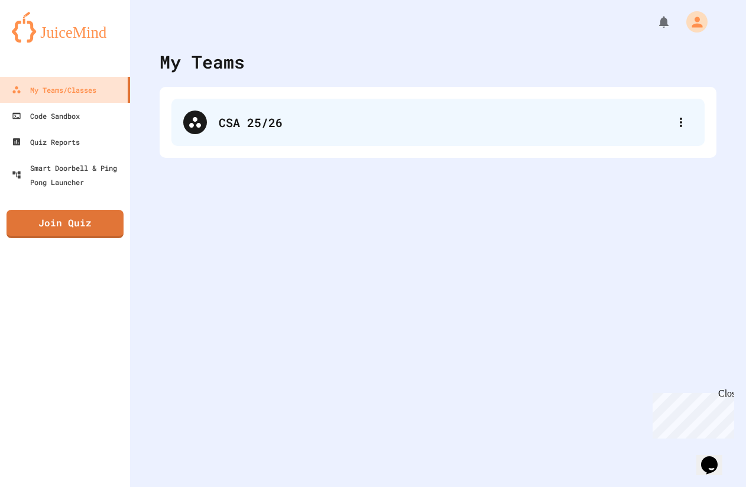 The image size is (746, 487). I want to click on div: Smart Doorbell & Ping Pong Launcher, so click(69, 175).